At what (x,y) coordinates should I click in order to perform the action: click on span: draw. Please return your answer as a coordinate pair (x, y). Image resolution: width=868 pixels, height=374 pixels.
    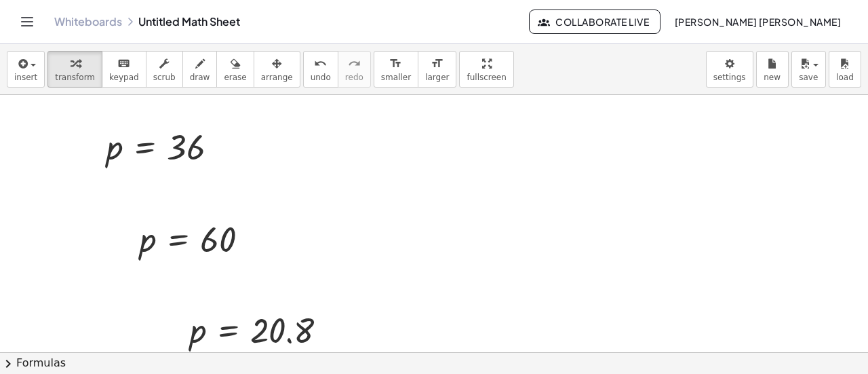
    Looking at the image, I should click on (200, 78).